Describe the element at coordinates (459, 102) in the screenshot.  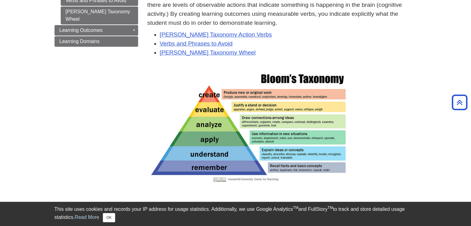
I see `a: Back to Top` at that location.